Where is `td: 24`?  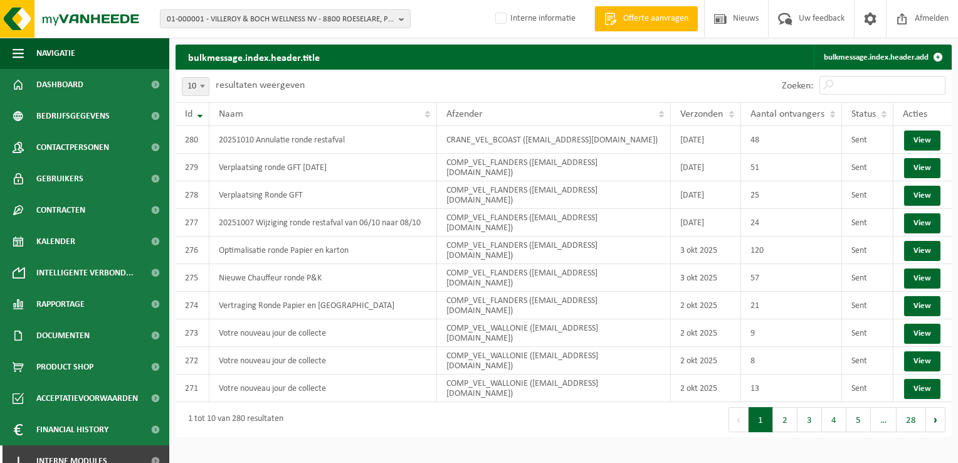 td: 24 is located at coordinates (791, 223).